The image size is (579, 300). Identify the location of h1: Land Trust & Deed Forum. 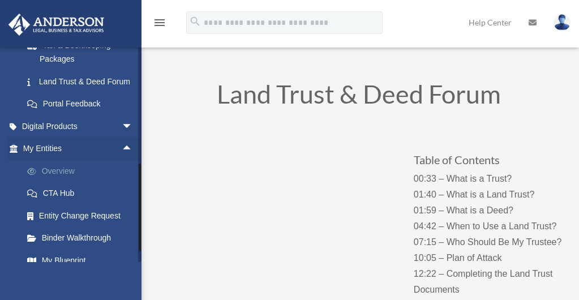
(359, 97).